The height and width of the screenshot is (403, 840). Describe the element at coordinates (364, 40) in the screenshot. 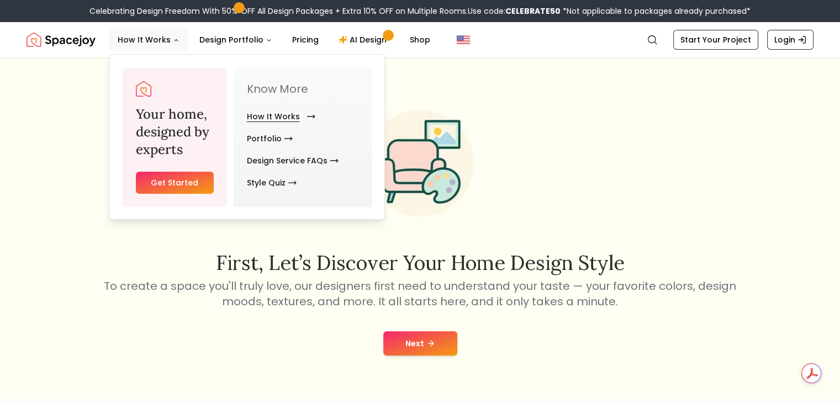

I see `a: AI Design` at that location.